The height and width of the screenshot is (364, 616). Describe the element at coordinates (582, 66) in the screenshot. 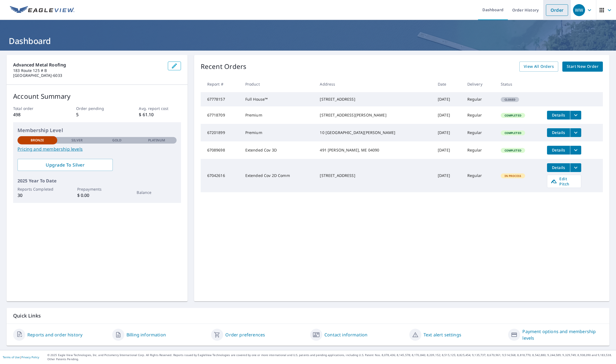

I see `a: Start New Order` at that location.